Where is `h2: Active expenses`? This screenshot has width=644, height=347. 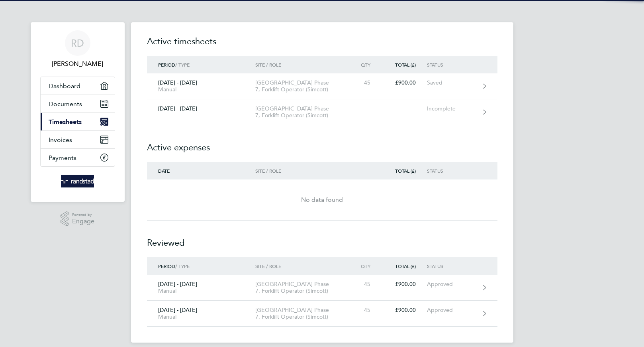
h2: Active expenses is located at coordinates (322, 144).